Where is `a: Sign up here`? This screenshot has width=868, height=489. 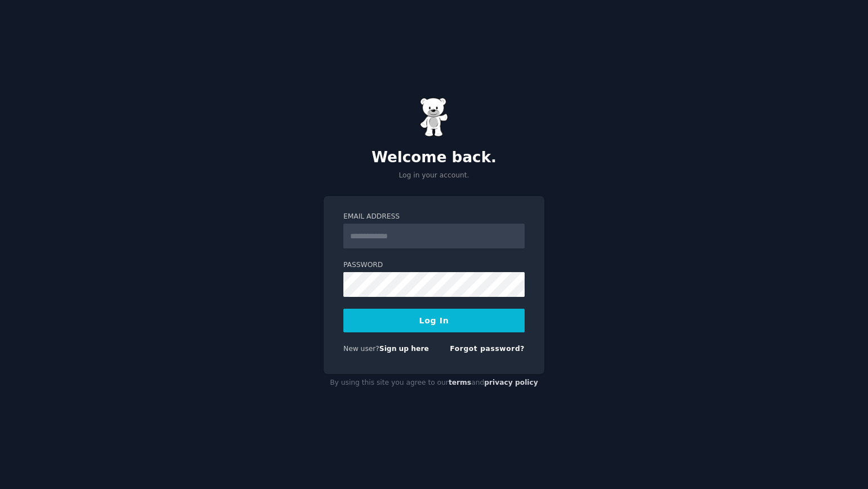
a: Sign up here is located at coordinates (404, 348).